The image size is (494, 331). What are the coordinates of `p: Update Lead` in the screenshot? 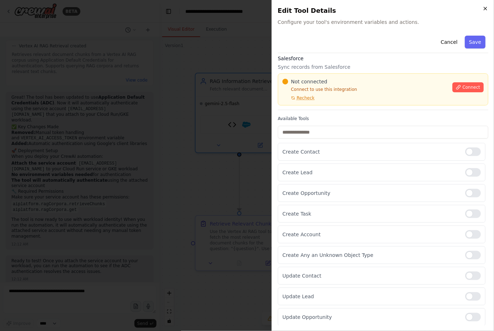 It's located at (371, 296).